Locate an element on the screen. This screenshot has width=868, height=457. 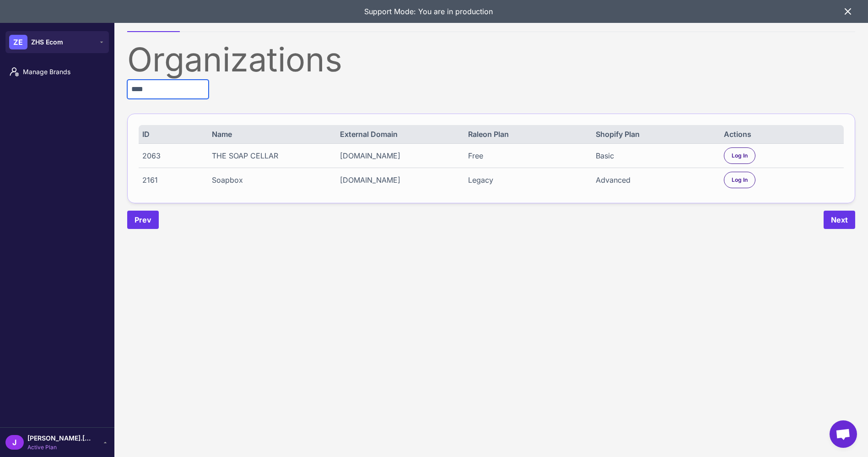
div: Organizations is located at coordinates (491, 59).